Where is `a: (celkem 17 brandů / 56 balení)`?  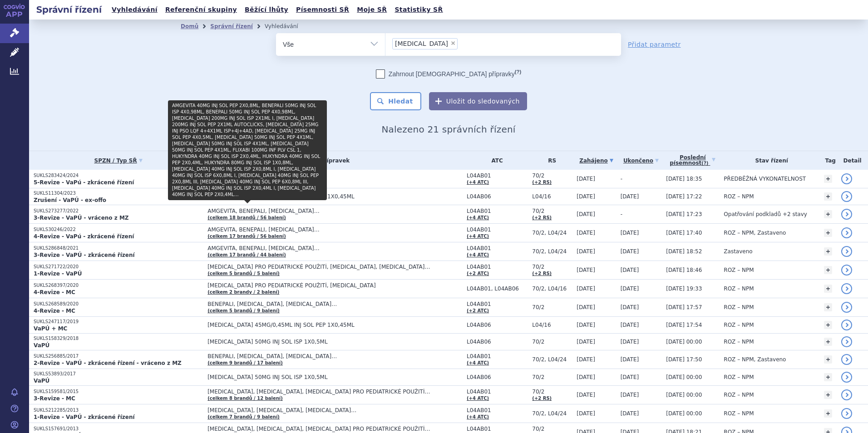
a: (celkem 17 brandů / 56 balení) is located at coordinates (247, 236).